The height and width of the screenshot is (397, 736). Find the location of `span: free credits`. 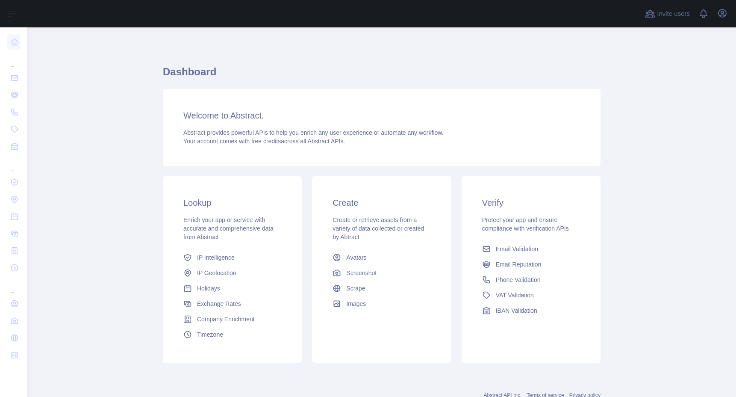

span: free credits is located at coordinates (266, 141).